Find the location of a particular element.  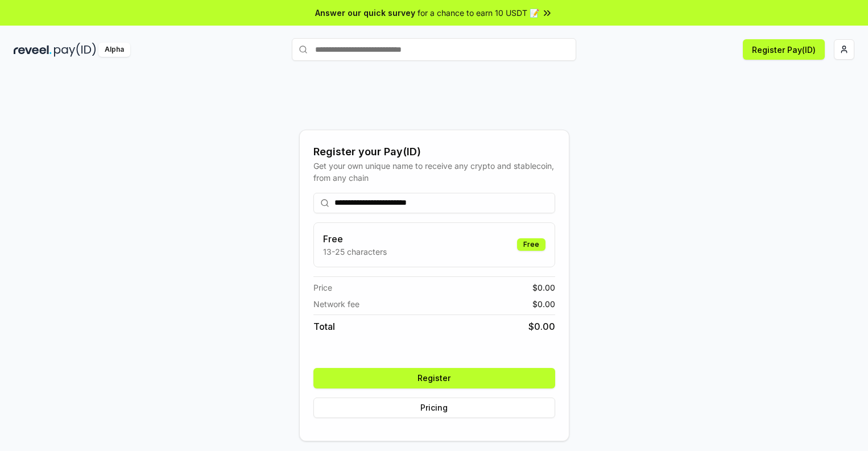

p: 13-25 characters is located at coordinates (355, 252).